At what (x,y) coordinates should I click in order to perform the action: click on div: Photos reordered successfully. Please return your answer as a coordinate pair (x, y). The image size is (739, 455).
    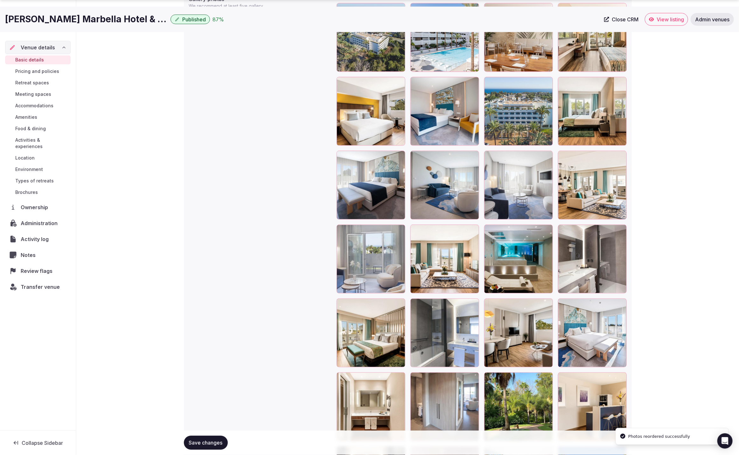
    Looking at the image, I should click on (659, 436).